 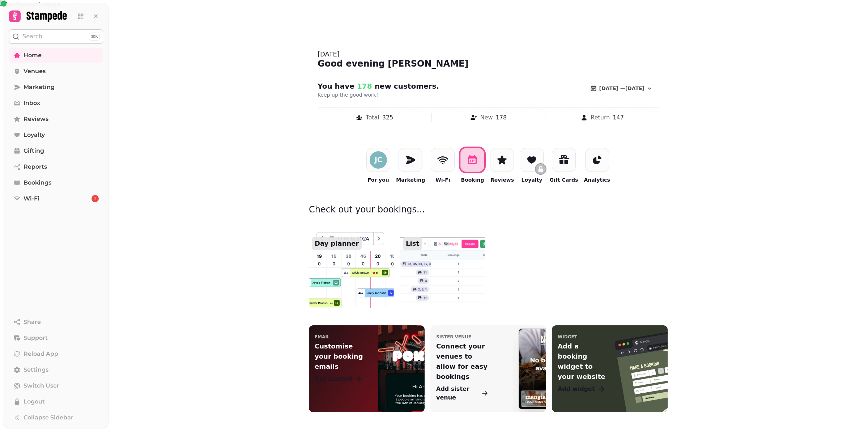 What do you see at coordinates (36, 119) in the screenshot?
I see `span: Reviews` at bounding box center [36, 119].